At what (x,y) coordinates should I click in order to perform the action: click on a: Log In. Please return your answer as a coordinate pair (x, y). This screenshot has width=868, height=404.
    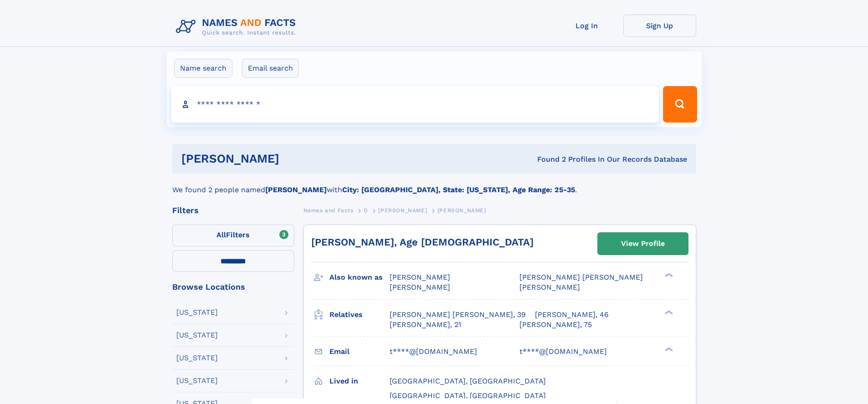
    Looking at the image, I should click on (587, 26).